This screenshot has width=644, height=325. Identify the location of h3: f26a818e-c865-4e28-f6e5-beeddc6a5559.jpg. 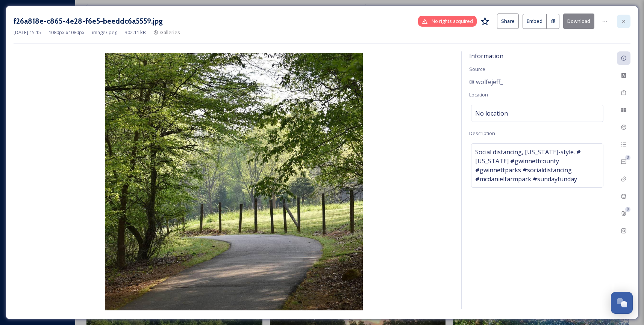
(88, 21).